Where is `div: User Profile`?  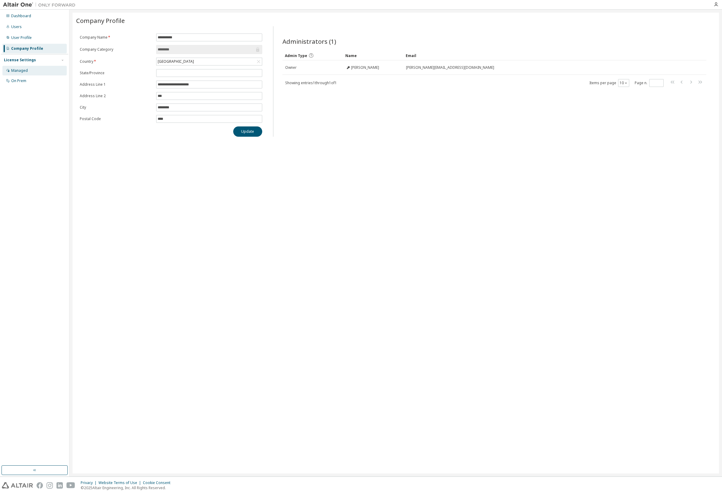 div: User Profile is located at coordinates (21, 38).